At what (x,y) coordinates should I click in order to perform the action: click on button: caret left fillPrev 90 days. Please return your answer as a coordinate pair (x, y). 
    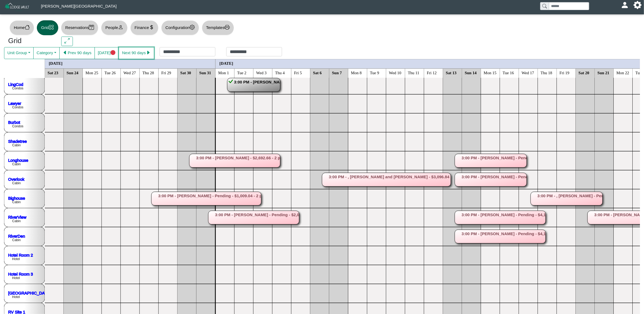
    Looking at the image, I should click on (77, 53).